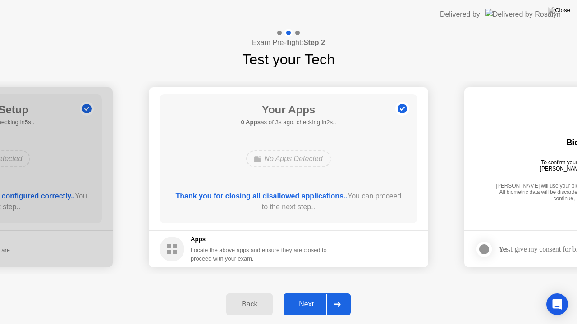 The image size is (577, 324). Describe the element at coordinates (288, 202) in the screenshot. I see `div: You can proceed to the next step..` at that location.